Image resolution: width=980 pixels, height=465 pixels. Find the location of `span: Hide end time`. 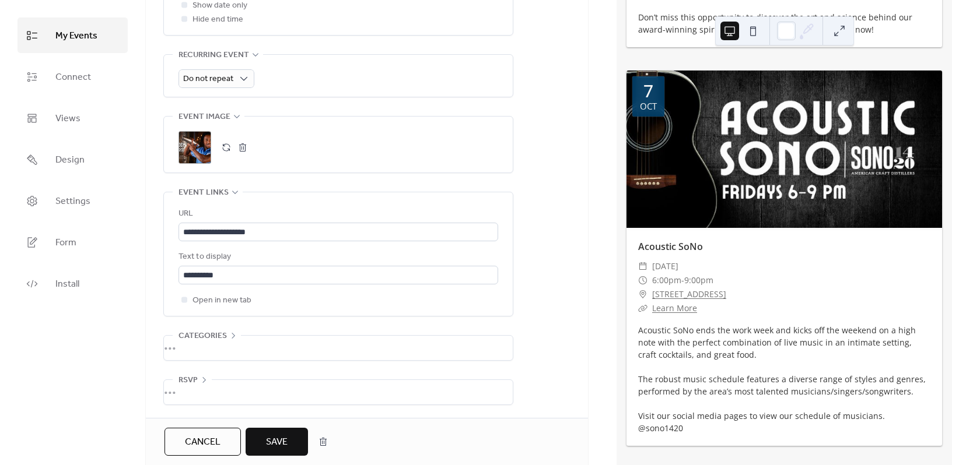

span: Hide end time is located at coordinates (218, 20).